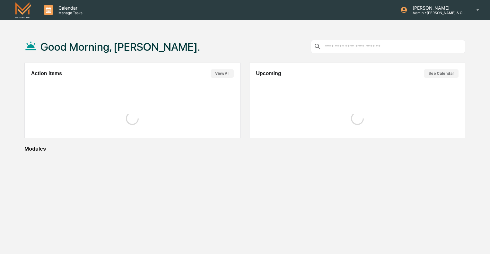  Describe the element at coordinates (442, 74) in the screenshot. I see `button: See Calendar` at that location.